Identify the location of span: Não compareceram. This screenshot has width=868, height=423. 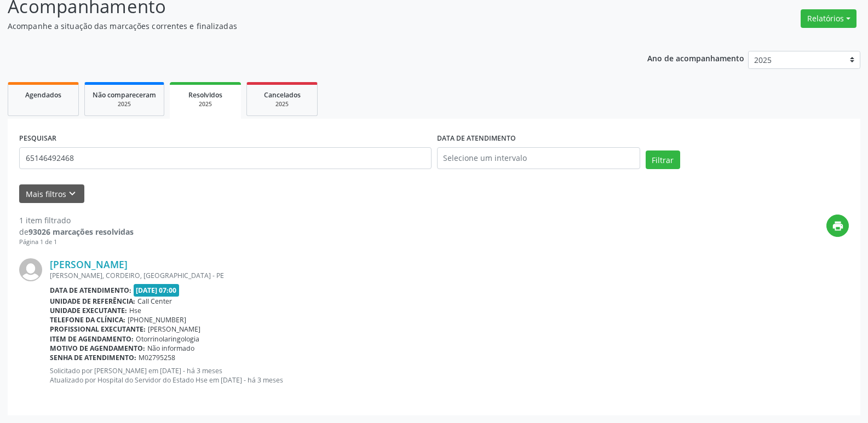
(125, 95).